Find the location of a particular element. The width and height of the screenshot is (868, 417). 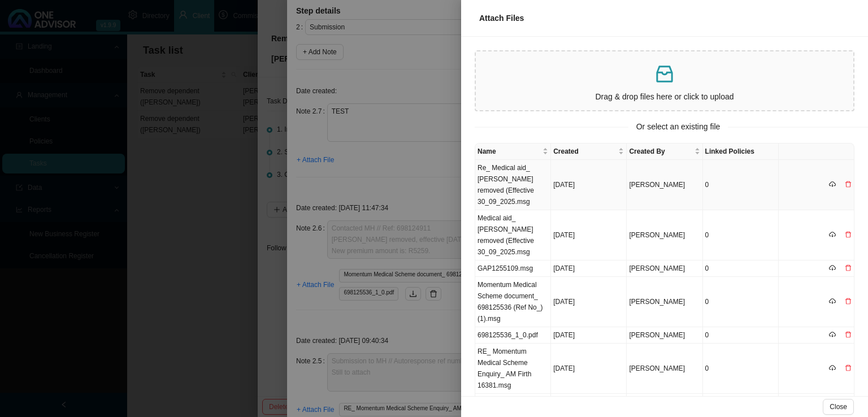

span: Name is located at coordinates (509, 151).